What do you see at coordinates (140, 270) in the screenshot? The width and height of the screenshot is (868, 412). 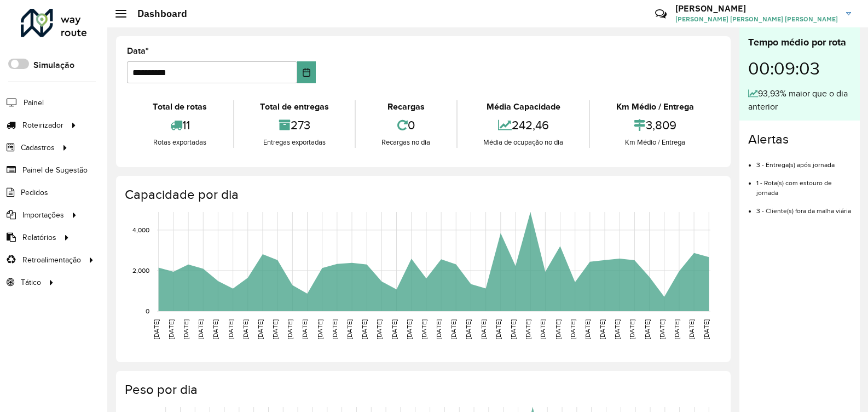 I see `text: 2,000` at bounding box center [140, 270].